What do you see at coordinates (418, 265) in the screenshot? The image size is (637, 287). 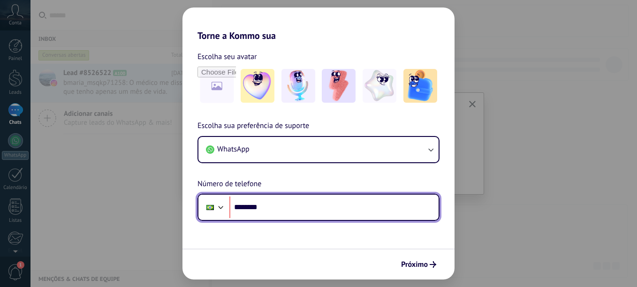 I see `button: Próximo` at bounding box center [418, 265].